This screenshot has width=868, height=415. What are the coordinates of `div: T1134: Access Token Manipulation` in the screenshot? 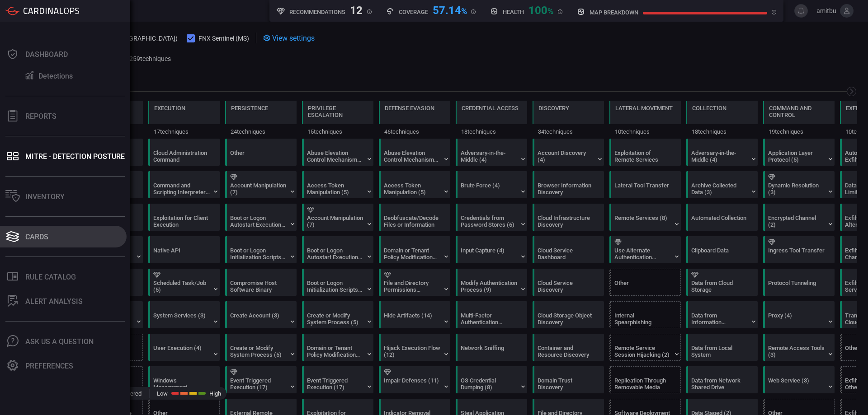 It's located at (338, 185).